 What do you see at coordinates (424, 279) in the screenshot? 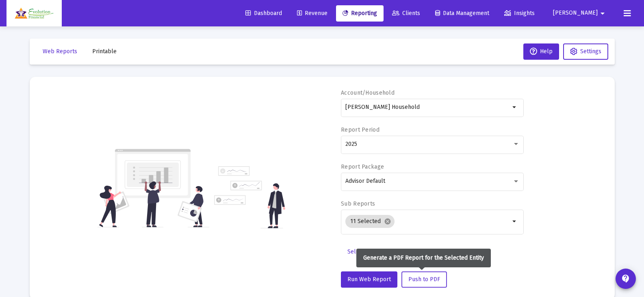
I see `button: Push to PDF` at bounding box center [424, 279].